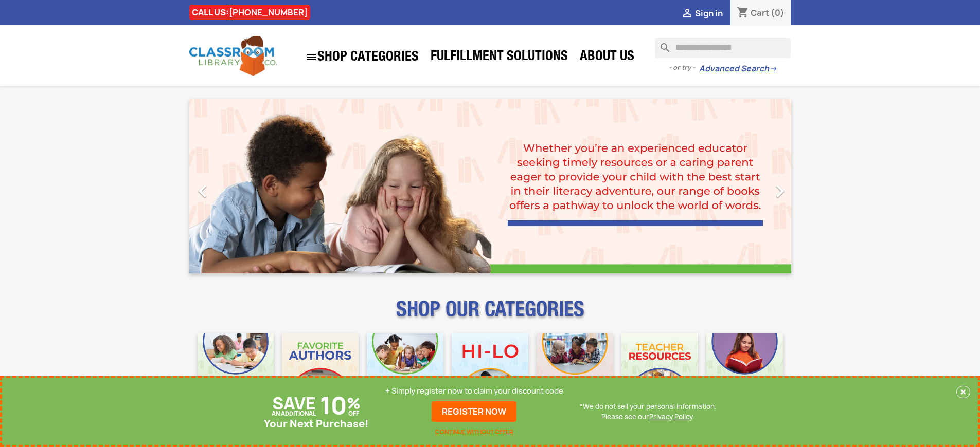 This screenshot has width=980, height=447. What do you see at coordinates (742, 13) in the screenshot?
I see `i: shopping_cart` at bounding box center [742, 13].